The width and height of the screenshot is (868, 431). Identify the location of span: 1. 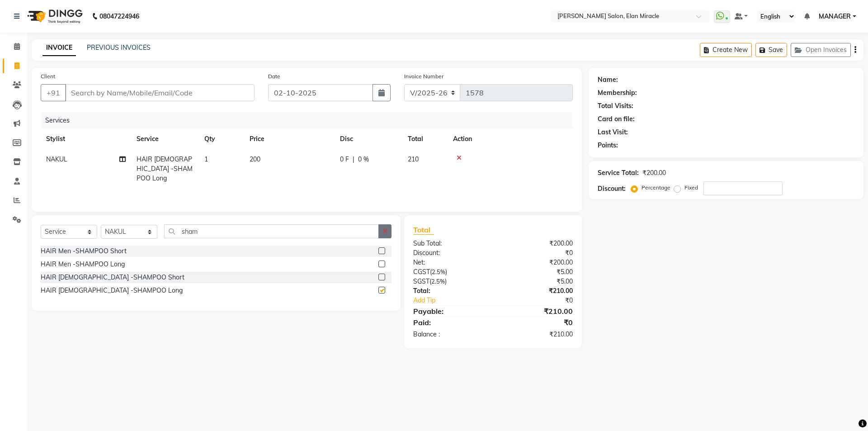
(207, 159).